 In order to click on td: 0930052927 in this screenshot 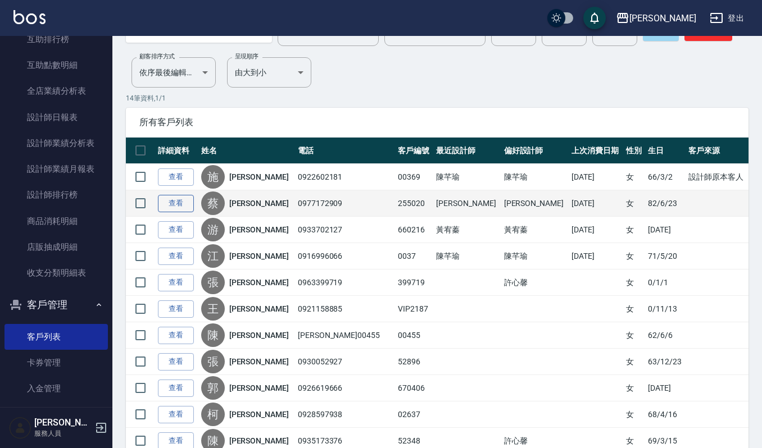, I will do `click(345, 362)`.